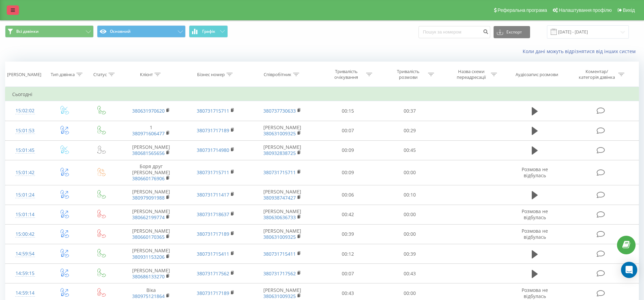 This screenshot has height=300, width=644. What do you see at coordinates (410, 195) in the screenshot?
I see `td: 00:10` at bounding box center [410, 195].